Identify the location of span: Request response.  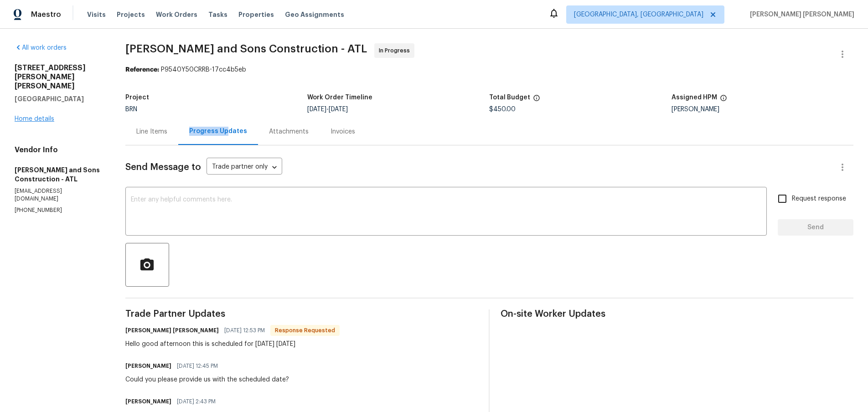
(818, 199).